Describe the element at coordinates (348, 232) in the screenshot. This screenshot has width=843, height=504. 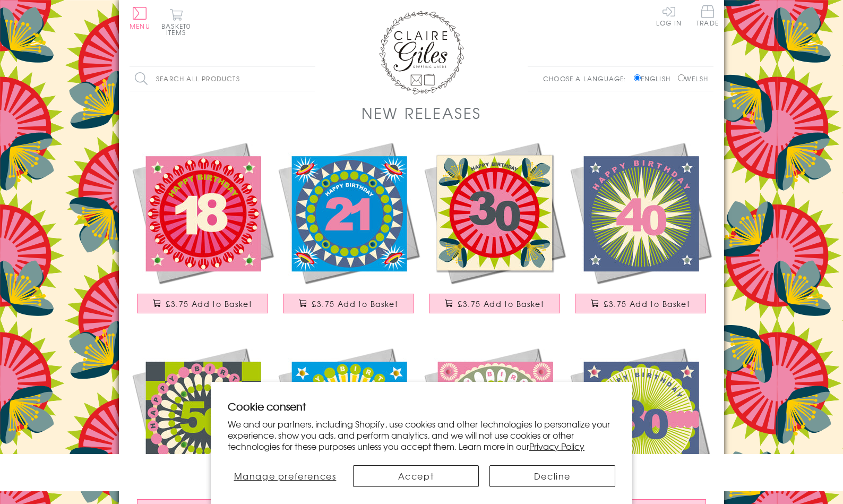
I see `a: Birthday Card, Age 21 - Blue Circle, Happy 21st Birthday, Embellished with pompoms £3.75 Add to B...` at that location.